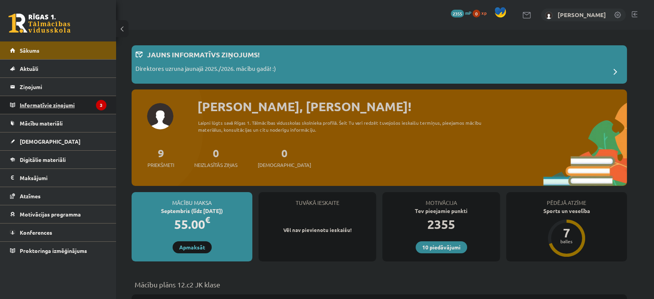 This screenshot has width=654, height=299. What do you see at coordinates (482, 13) in the screenshot?
I see `a: 0 xp` at bounding box center [482, 13].